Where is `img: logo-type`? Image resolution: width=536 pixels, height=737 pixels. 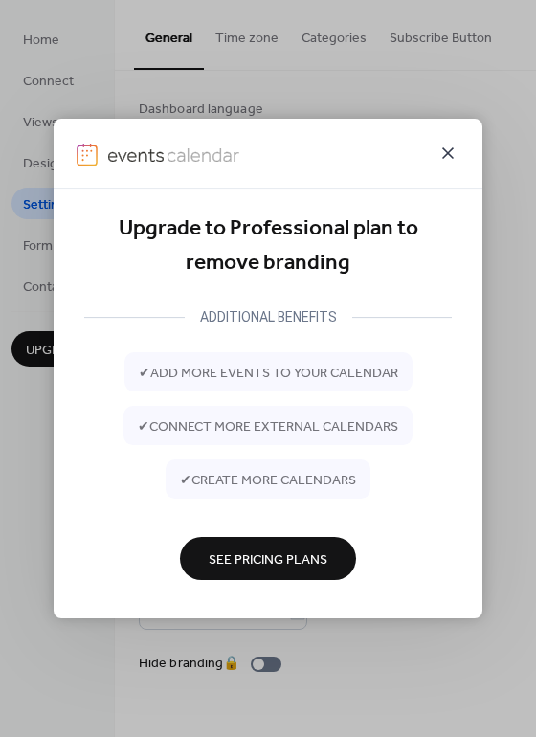
img: logo-type is located at coordinates (173, 155).